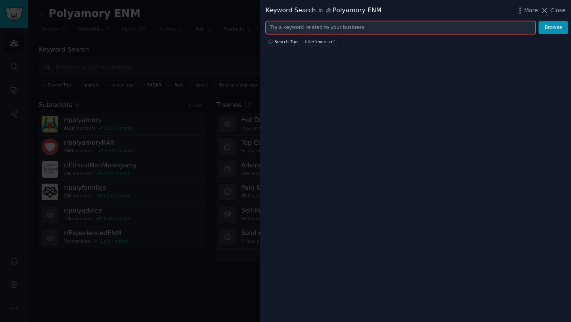  Describe the element at coordinates (320, 41) in the screenshot. I see `a: title:"exercize"` at that location.